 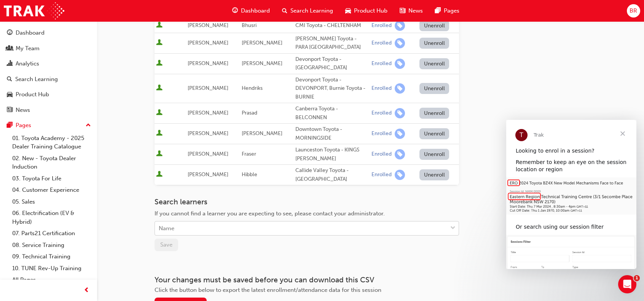 I want to click on span: Click the button below to export the latest enrollment/attendance data for this session, so click(x=268, y=289).